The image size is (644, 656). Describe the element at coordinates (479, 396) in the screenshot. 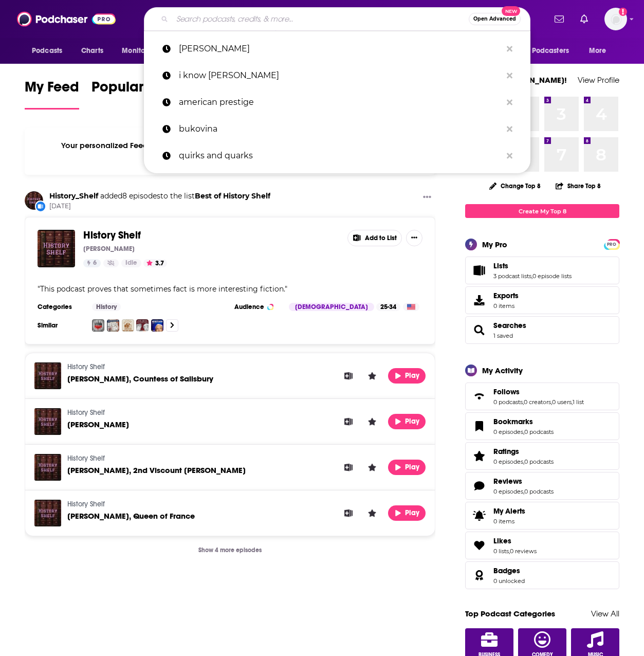

I see `a: Follows` at that location.